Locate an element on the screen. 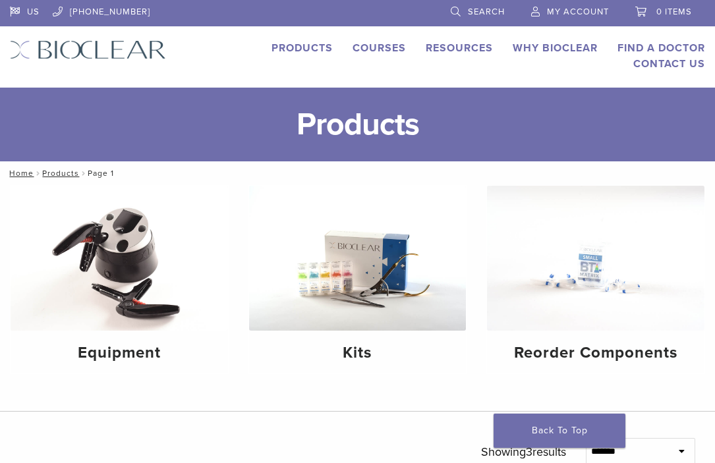 This screenshot has height=463, width=715. img: Kits is located at coordinates (358, 258).